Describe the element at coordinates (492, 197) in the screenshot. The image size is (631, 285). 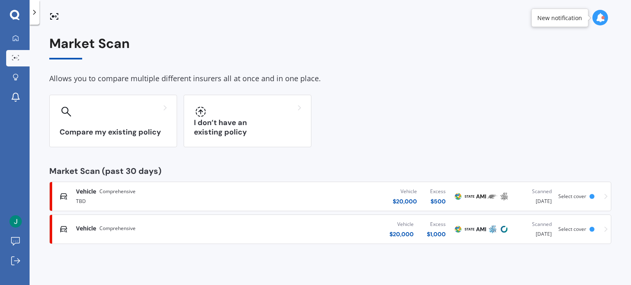
I see `img: Trade Me Insurance` at that location.